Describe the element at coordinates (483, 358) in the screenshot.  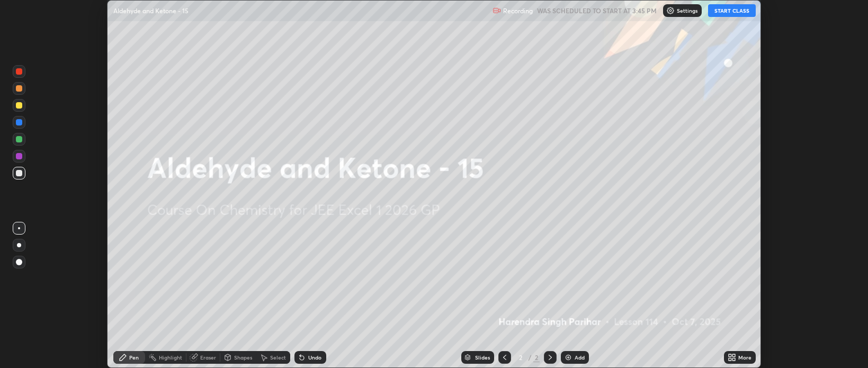
I see `div: Slides` at that location.